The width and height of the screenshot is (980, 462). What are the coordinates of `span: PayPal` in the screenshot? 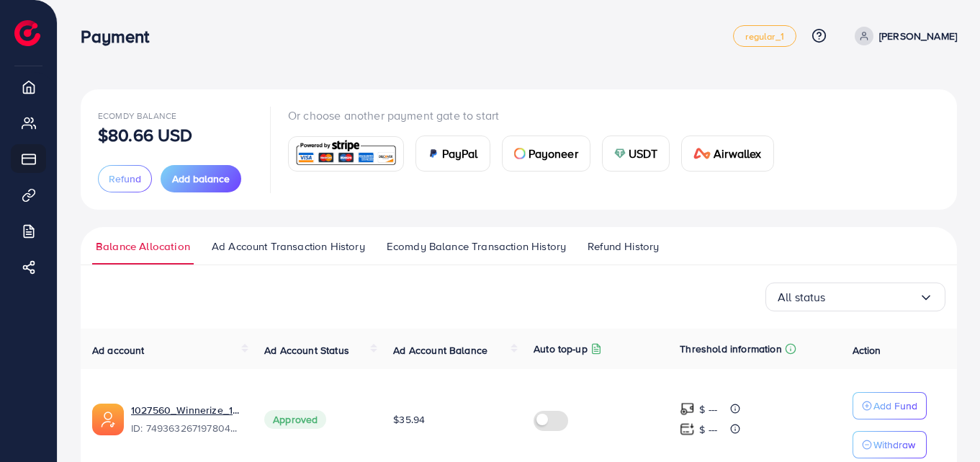 It's located at (460, 153).